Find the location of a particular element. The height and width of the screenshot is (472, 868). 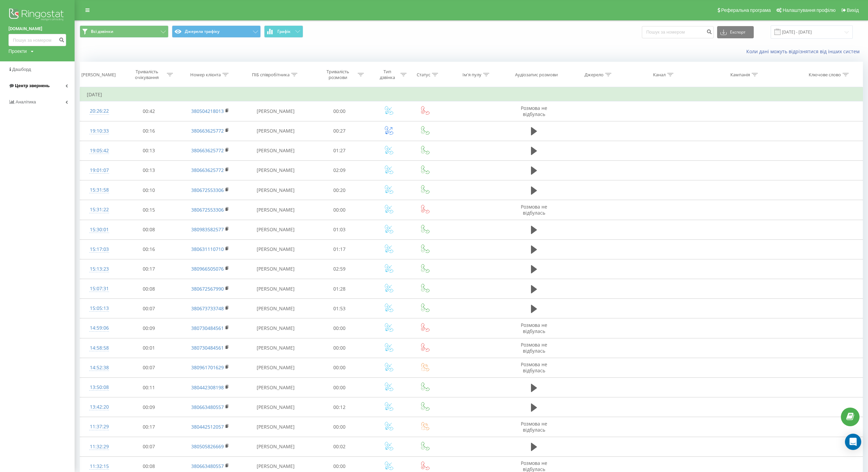

div: 13:50:08 is located at coordinates (99, 387).